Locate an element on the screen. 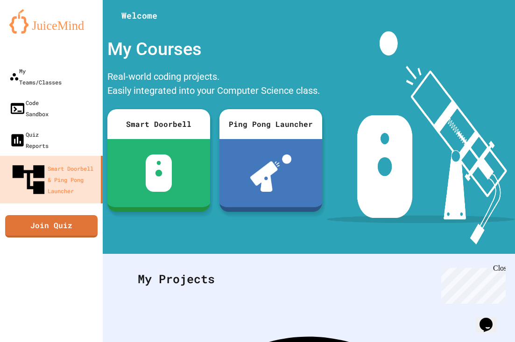 Image resolution: width=515 pixels, height=342 pixels. img: logo-orange.svg is located at coordinates (51, 21).